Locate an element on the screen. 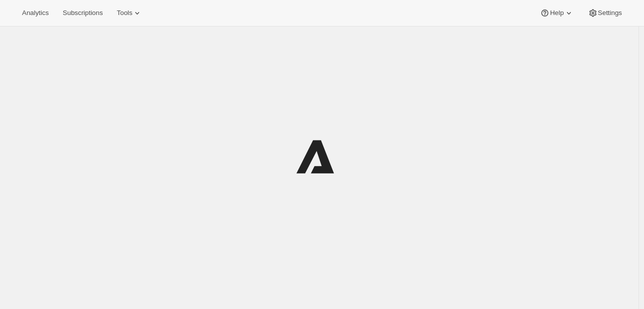 The height and width of the screenshot is (309, 644). span: Subscriptions is located at coordinates (83, 13).